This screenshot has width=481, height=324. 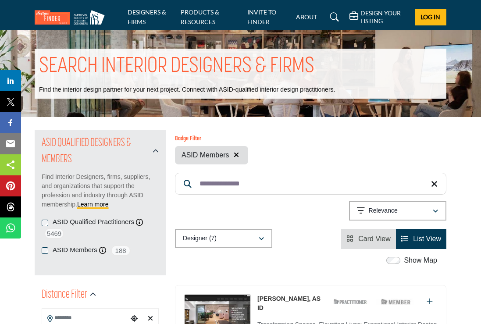 What do you see at coordinates (379, 17) in the screenshot?
I see `div: DESIGN YOUR LISTING` at bounding box center [379, 17].